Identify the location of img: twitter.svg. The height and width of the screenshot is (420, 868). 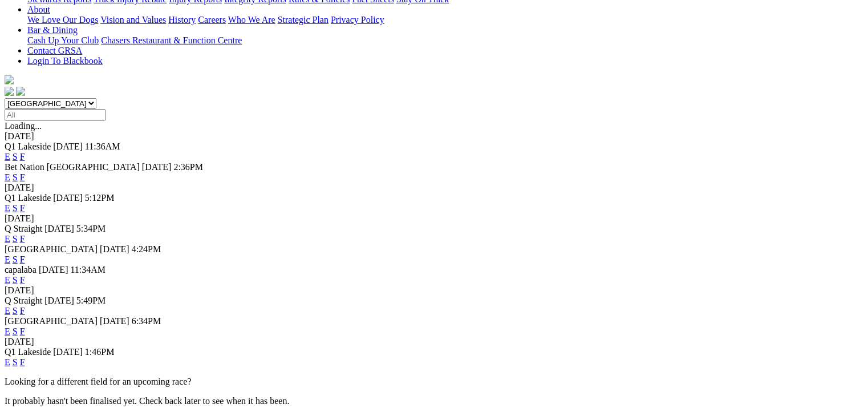
(21, 91).